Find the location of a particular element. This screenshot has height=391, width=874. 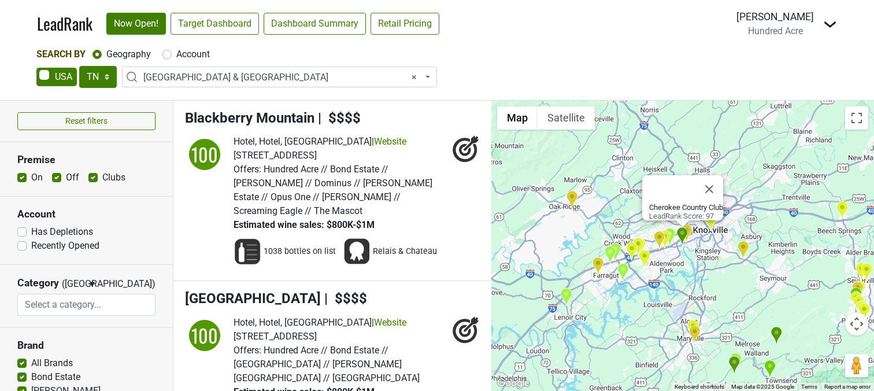

div: Cherokee Country Club is located at coordinates (682, 236).